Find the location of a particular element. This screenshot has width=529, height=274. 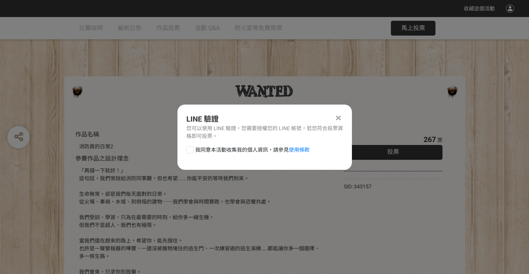

span: 投票 is located at coordinates (393, 152).